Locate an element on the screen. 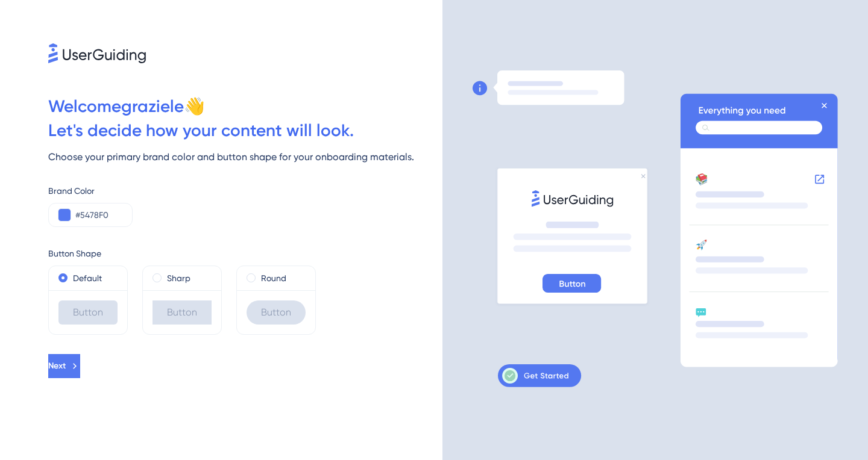  div: Welcome graziele 👋 is located at coordinates (245, 107).